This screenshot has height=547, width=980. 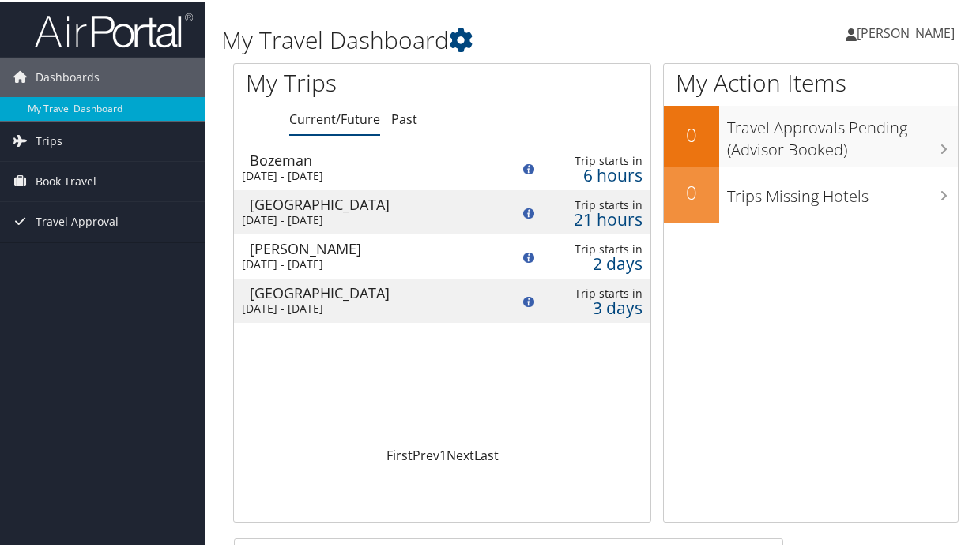 What do you see at coordinates (811, 194) in the screenshot?
I see `a: 0Trips Missing Hotels` at bounding box center [811, 194].